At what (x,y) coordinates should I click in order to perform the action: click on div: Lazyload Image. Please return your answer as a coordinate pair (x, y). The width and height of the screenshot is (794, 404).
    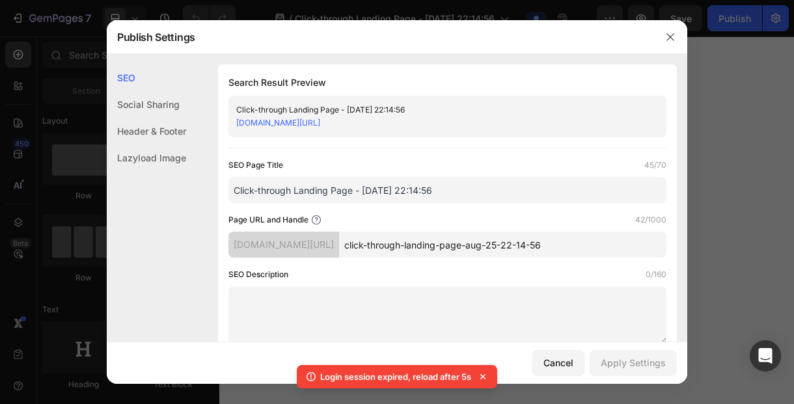
    Looking at the image, I should click on (146, 158).